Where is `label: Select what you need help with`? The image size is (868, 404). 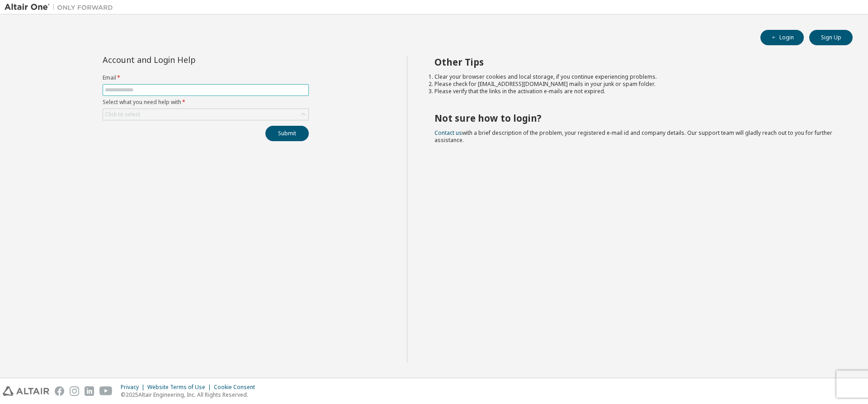
label: Select what you need help with is located at coordinates (206, 102).